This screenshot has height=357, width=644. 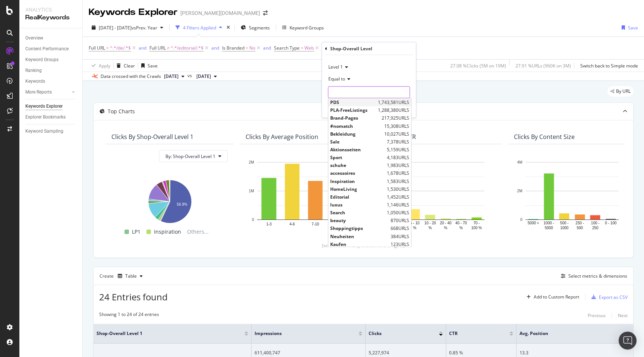 I want to click on span: Full URL, so click(x=97, y=47).